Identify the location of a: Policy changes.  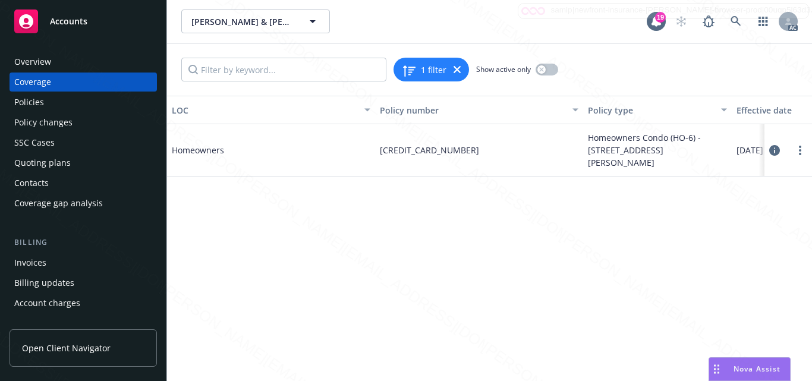
(83, 122).